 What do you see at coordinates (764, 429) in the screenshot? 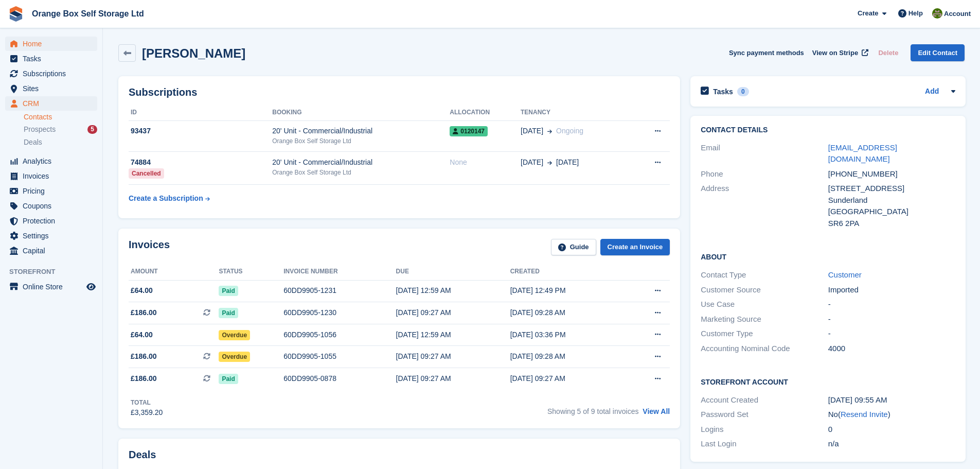
I see `div: Logins` at bounding box center [764, 429].